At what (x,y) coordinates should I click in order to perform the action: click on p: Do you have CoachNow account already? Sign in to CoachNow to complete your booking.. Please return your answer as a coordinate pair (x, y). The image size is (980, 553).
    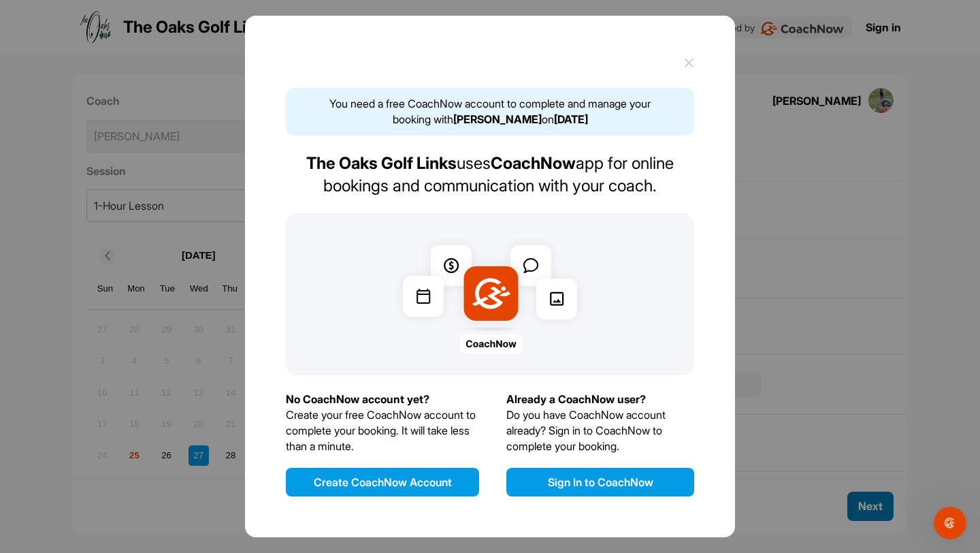
    Looking at the image, I should click on (601, 430).